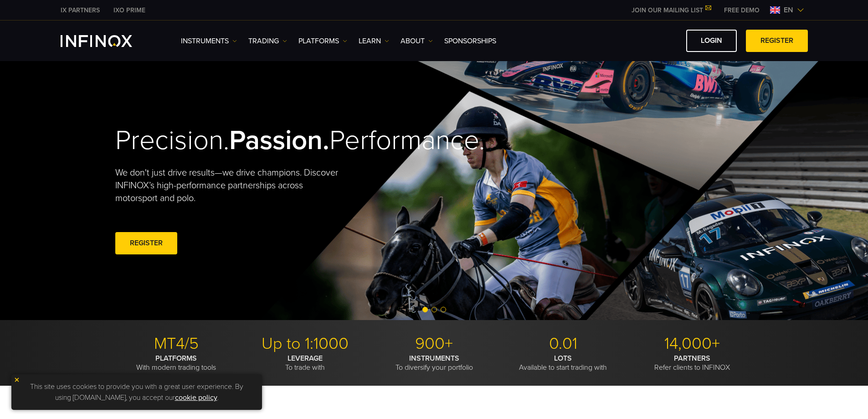  I want to click on a: JOIN OUR MAILING LIST, so click(671, 10).